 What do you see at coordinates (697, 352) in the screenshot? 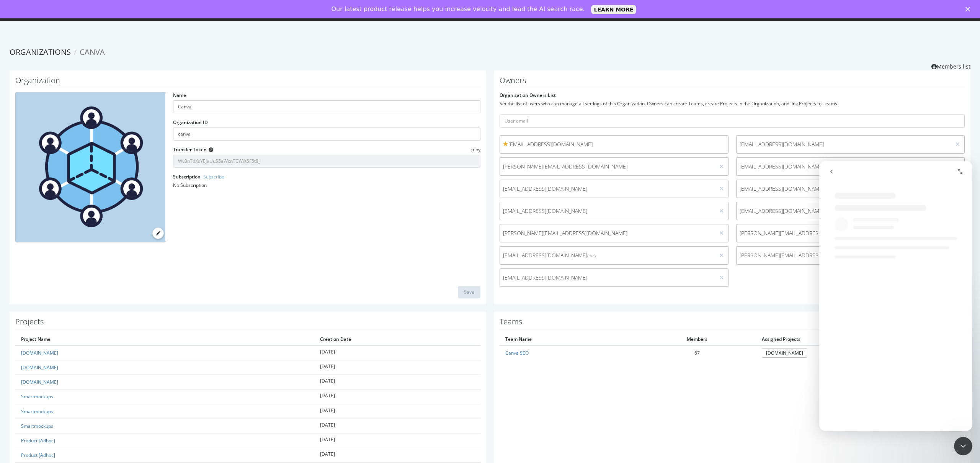
I see `td: 67` at bounding box center [697, 352].